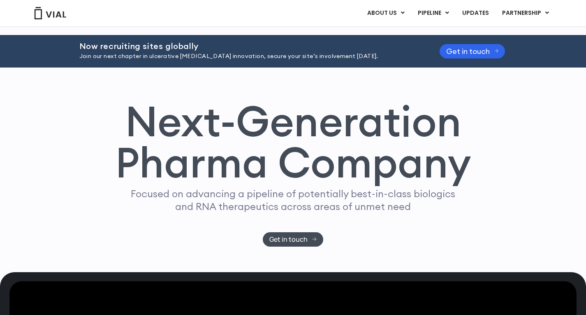 The image size is (586, 315). I want to click on img: Vial Logo, so click(50, 13).